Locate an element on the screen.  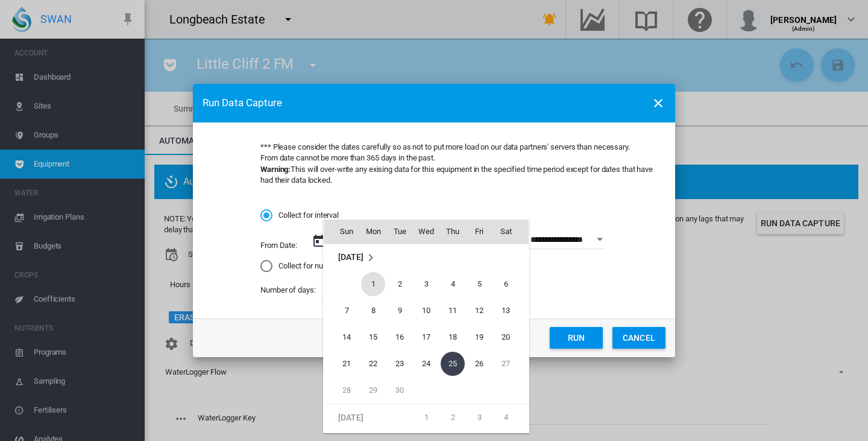
td: Sunday September 21 2025 is located at coordinates (342, 364).